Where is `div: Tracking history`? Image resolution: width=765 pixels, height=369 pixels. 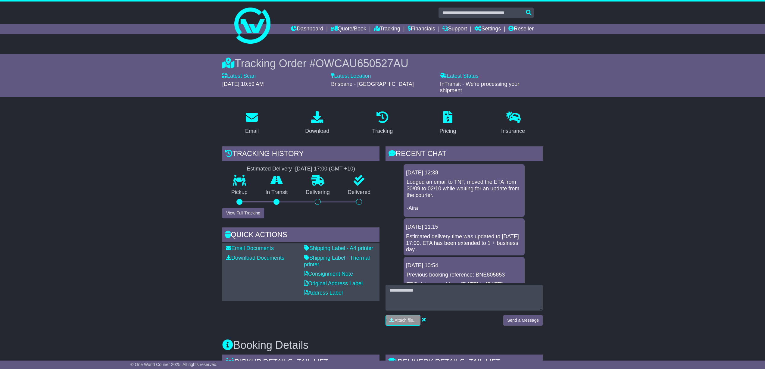
div: Tracking history is located at coordinates (301, 155).